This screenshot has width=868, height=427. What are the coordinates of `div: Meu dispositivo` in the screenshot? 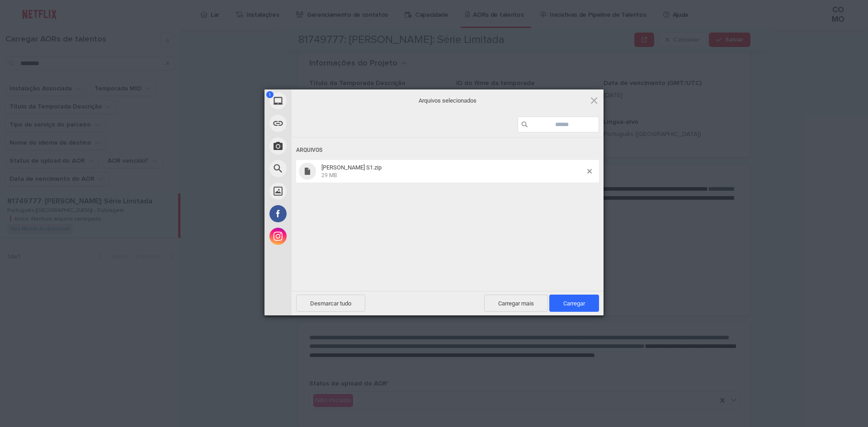 It's located at (319, 100).